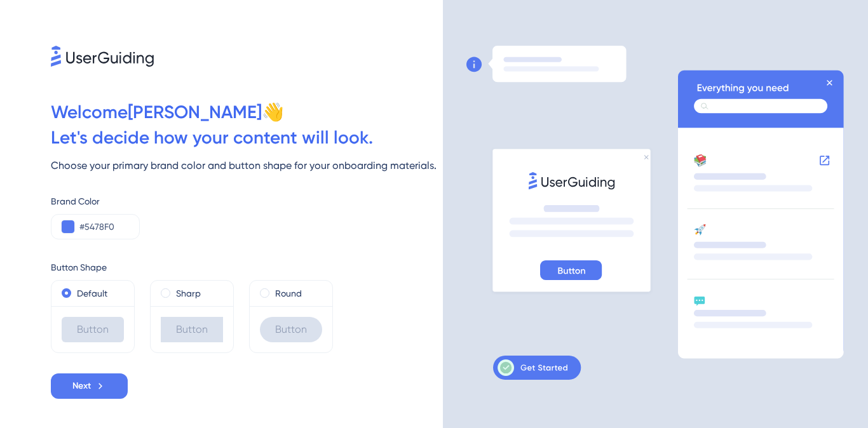 The width and height of the screenshot is (868, 428). I want to click on div: Choose your primary brand color and button shape for your onboarding materials., so click(246, 165).